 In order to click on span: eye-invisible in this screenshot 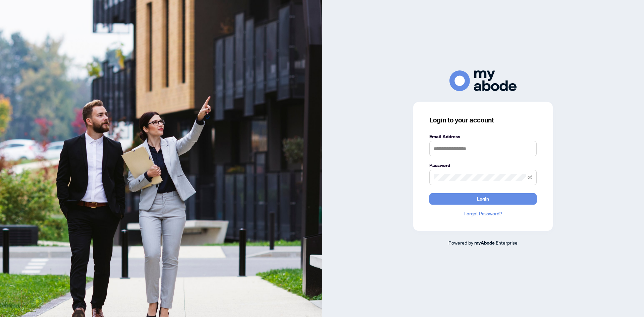, I will do `click(530, 178)`.